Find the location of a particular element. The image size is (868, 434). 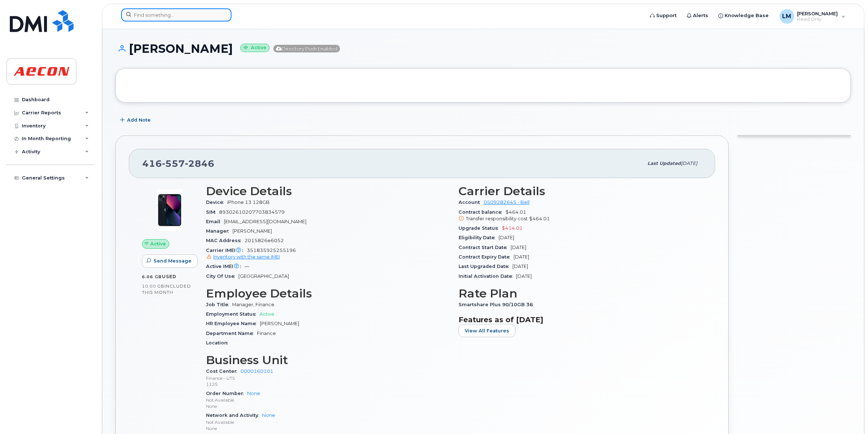

span: Employment Status is located at coordinates (232, 314).